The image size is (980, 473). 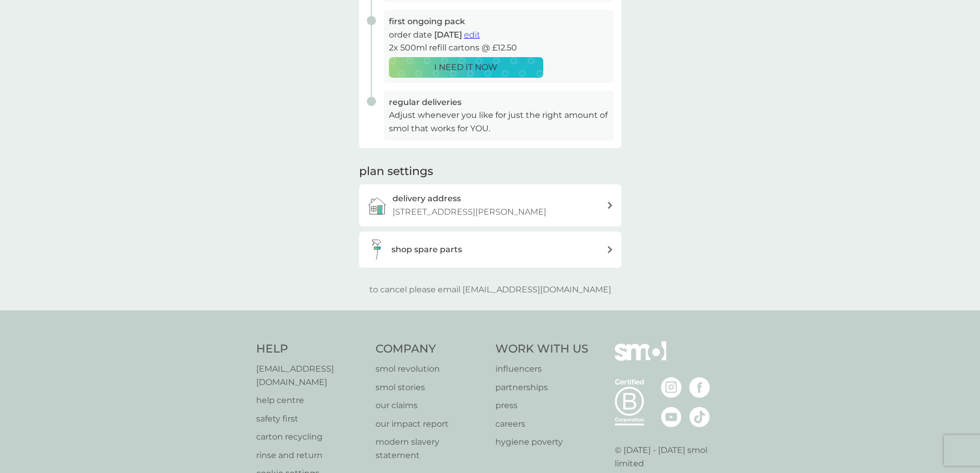 What do you see at coordinates (541, 424) in the screenshot?
I see `a: careers` at bounding box center [541, 424].